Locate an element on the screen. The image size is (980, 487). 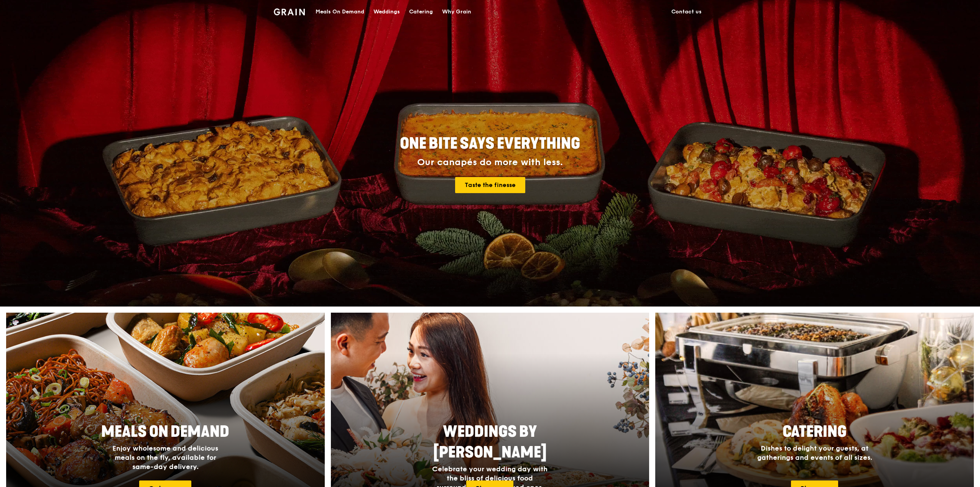
span: Enjoy wholesome and delicious meals on the fly, available for same-day delivery. is located at coordinates (165, 457).